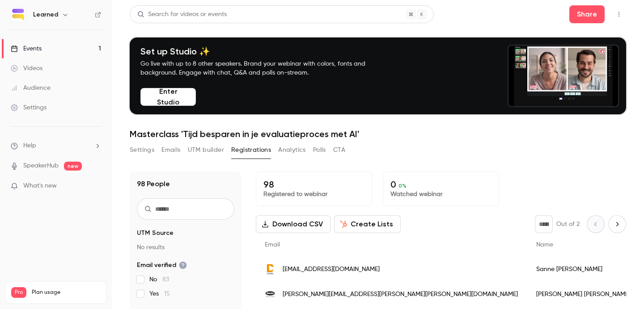 This screenshot has height=309, width=644. What do you see at coordinates (270, 269) in the screenshot?
I see `img: bureaubuiten.nl` at bounding box center [270, 269].